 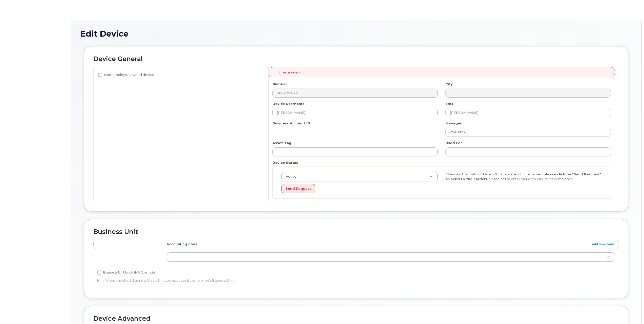 I want to click on label: Device Status, so click(x=285, y=163).